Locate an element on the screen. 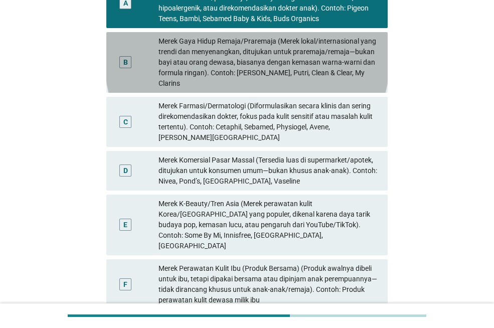  div: F is located at coordinates (125, 284).